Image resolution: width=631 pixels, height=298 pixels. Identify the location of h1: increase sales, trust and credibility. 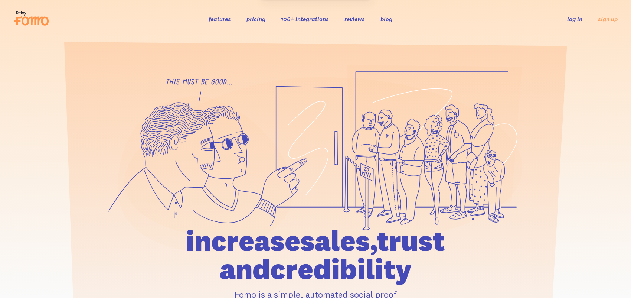
(316, 255).